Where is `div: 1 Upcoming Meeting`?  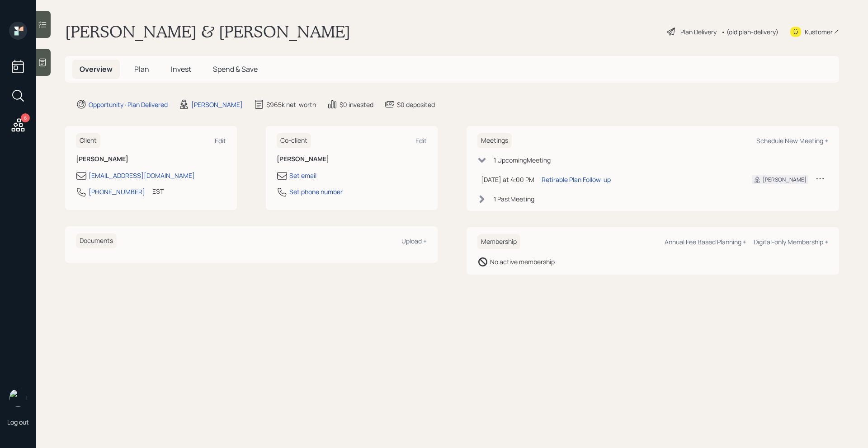
div: 1 Upcoming Meeting is located at coordinates (523, 160).